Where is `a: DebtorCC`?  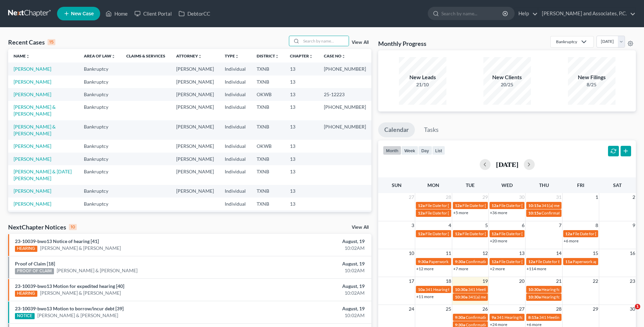 a: DebtorCC is located at coordinates (194, 13).